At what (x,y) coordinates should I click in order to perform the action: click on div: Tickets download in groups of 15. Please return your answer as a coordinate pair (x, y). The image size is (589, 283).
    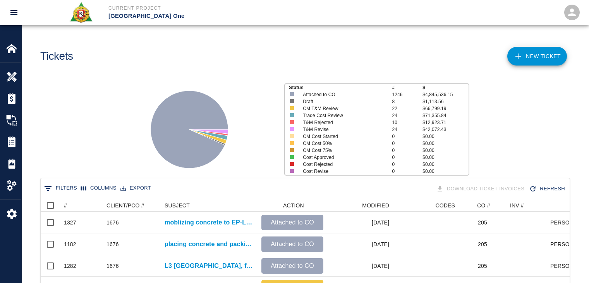
    Looking at the image, I should click on (481, 189).